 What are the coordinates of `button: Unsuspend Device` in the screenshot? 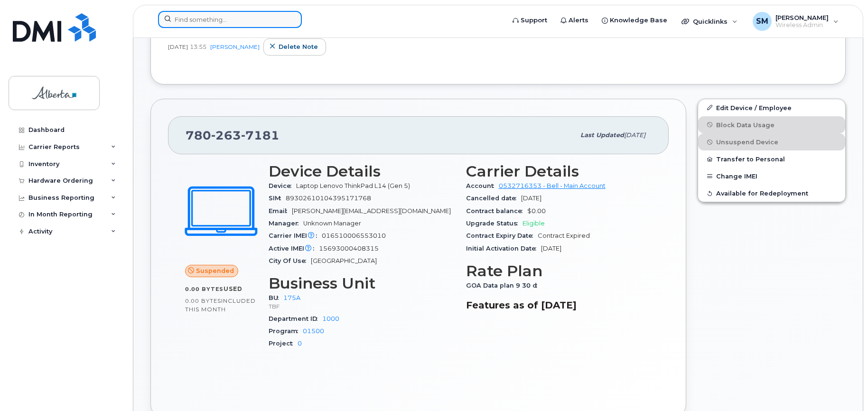 It's located at (772, 142).